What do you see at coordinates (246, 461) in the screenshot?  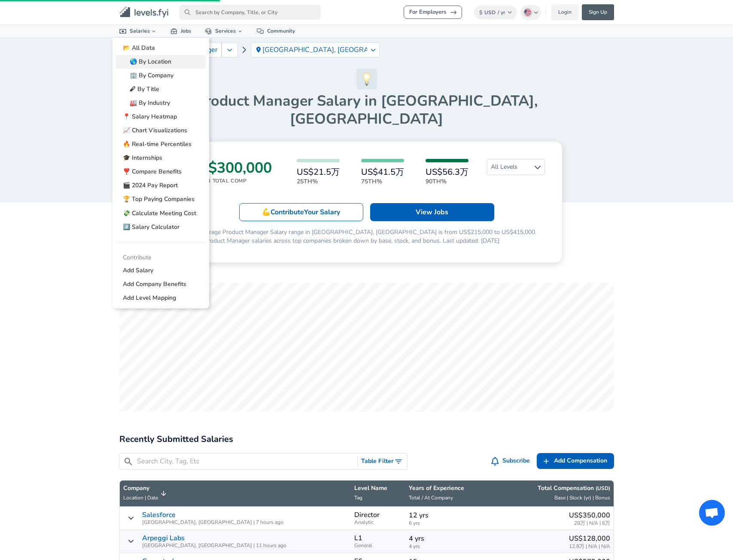 I see `input: Search City, Tag, Etc` at bounding box center [246, 461].